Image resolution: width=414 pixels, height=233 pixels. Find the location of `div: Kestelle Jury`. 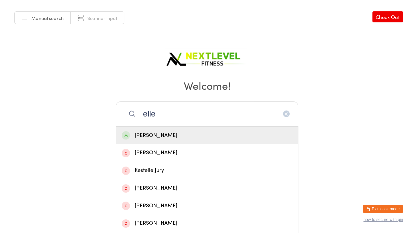

div: Kestelle Jury is located at coordinates (207, 170).